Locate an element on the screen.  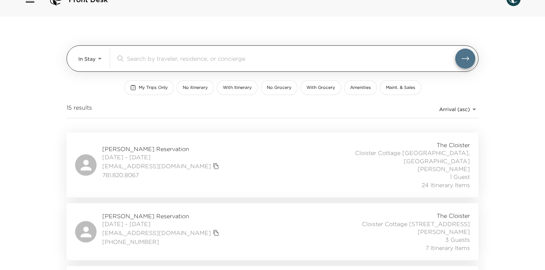
button: Maint. & Sales is located at coordinates (401, 88).